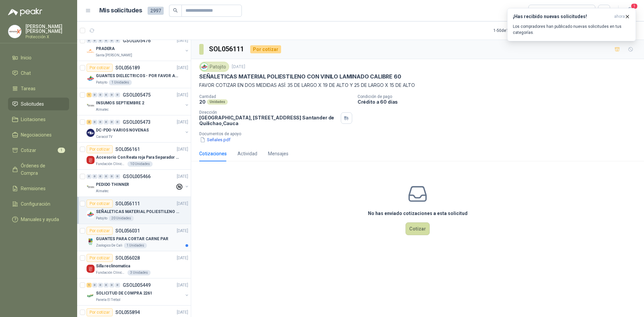 The image size is (644, 317). What do you see at coordinates (26, 57) in the screenshot?
I see `span: Inicio` at bounding box center [26, 57].